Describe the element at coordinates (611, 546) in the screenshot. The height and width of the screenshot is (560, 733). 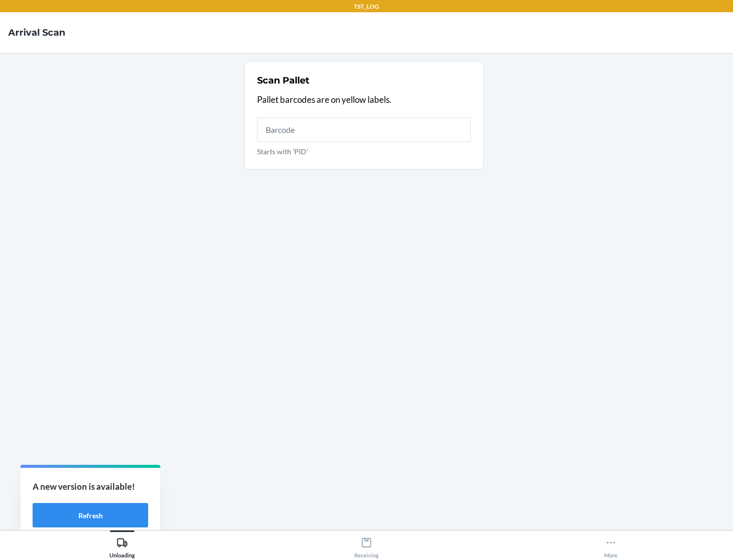
I see `div: More` at that location.